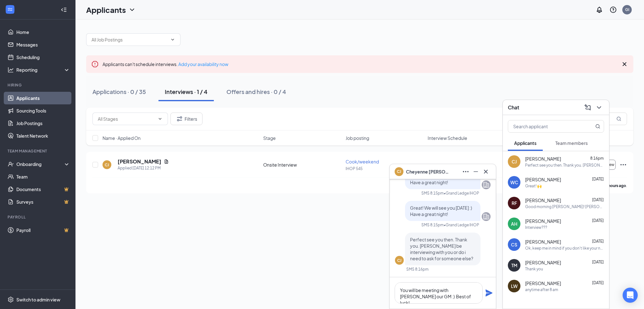  I want to click on div: Great! 🙌, so click(533, 186).